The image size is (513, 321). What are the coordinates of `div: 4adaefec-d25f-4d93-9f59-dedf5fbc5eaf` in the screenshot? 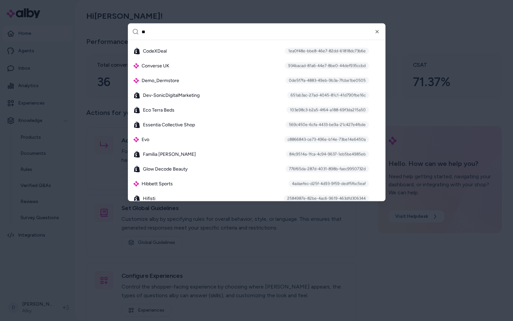 It's located at (329, 184).